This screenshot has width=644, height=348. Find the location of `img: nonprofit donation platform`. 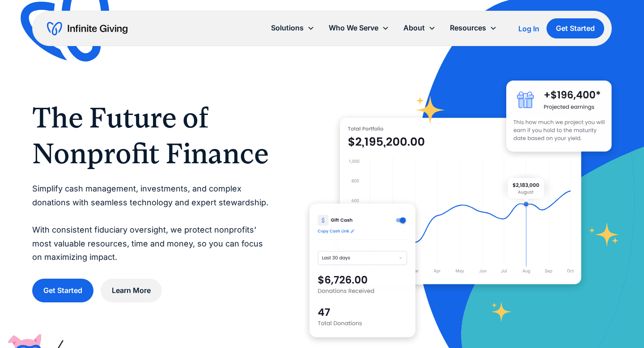

img: nonprofit donation platform is located at coordinates (461, 201).